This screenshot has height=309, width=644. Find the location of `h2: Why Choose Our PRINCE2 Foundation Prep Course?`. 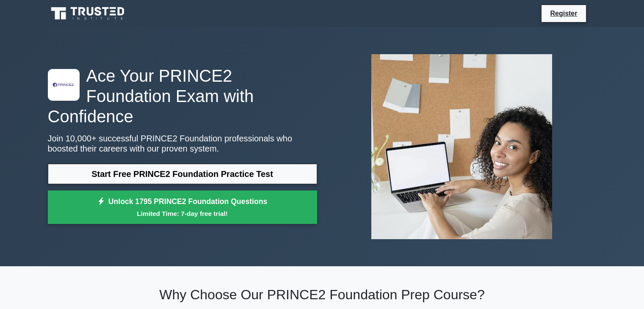

h2: Why Choose Our PRINCE2 Foundation Prep Course? is located at coordinates (322, 294).